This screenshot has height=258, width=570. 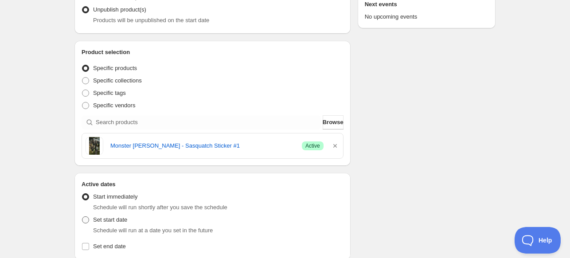 I want to click on button: Browse, so click(x=333, y=122).